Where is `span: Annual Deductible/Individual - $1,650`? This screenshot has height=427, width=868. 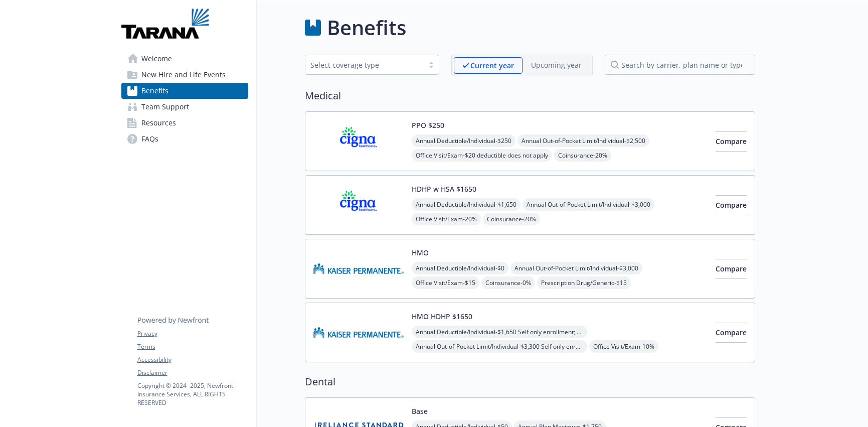
span: Annual Deductible/Individual - $1,650 is located at coordinates (466, 204).